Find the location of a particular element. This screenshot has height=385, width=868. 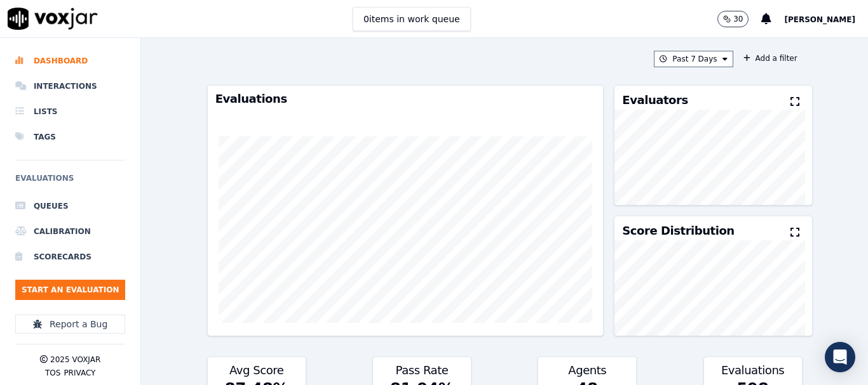

button: Privacy is located at coordinates (79, 373).